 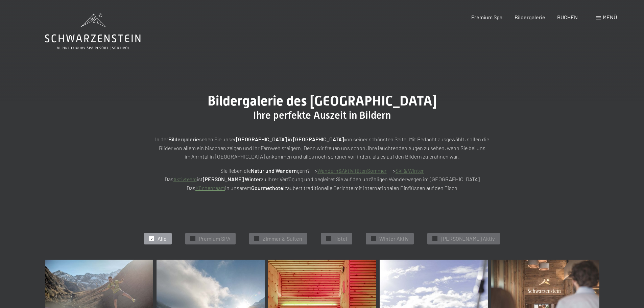 What do you see at coordinates (210, 188) in the screenshot?
I see `a: Küchenteam` at bounding box center [210, 188].